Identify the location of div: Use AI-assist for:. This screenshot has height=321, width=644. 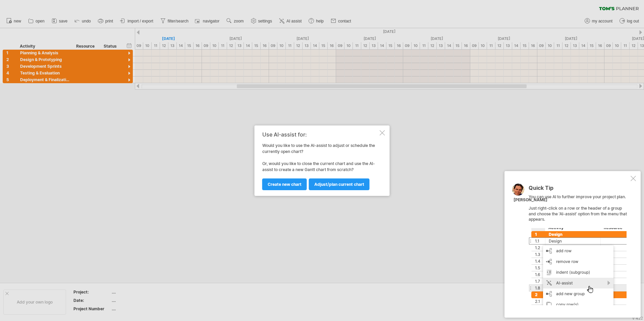
(321, 134).